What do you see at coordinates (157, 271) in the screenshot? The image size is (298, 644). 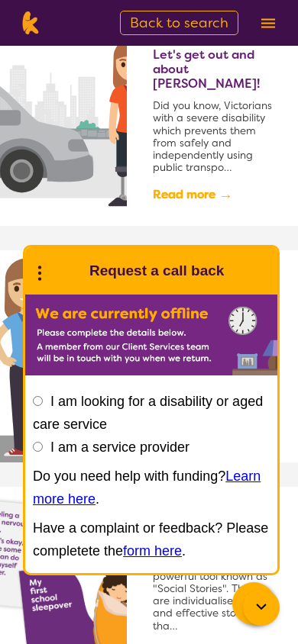 I see `h1: Request a call back` at bounding box center [157, 271].